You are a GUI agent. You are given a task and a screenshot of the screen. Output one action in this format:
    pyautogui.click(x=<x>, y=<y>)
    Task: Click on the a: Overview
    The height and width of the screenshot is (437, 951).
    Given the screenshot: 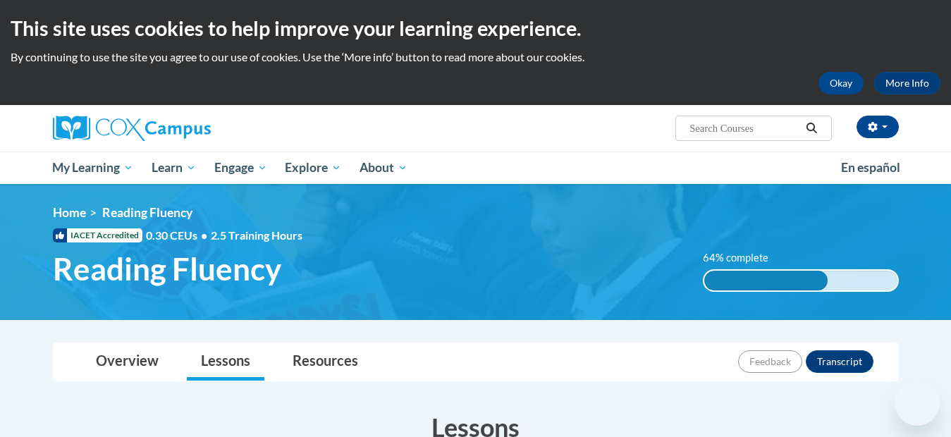 What is the action you would take?
    pyautogui.click(x=127, y=362)
    